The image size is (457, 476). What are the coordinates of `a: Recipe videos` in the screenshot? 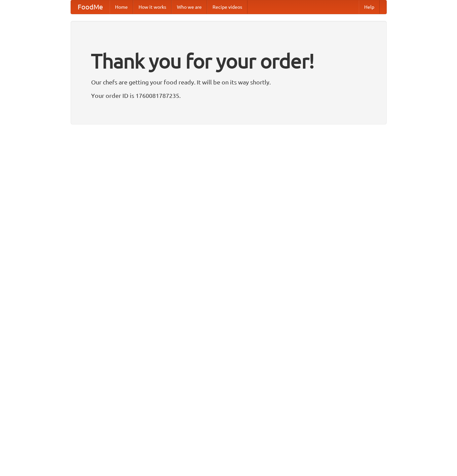 It's located at (227, 7).